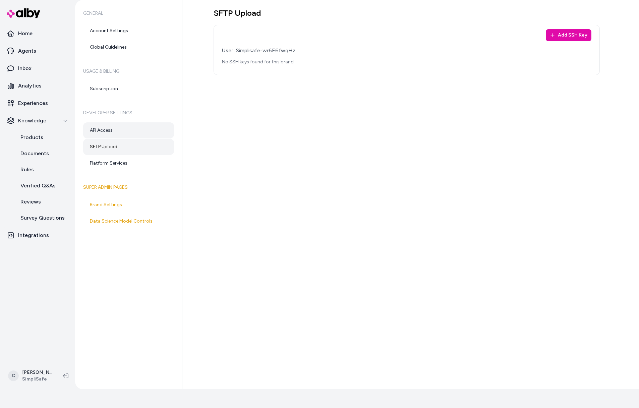  I want to click on a: Brand Settings, so click(128, 205).